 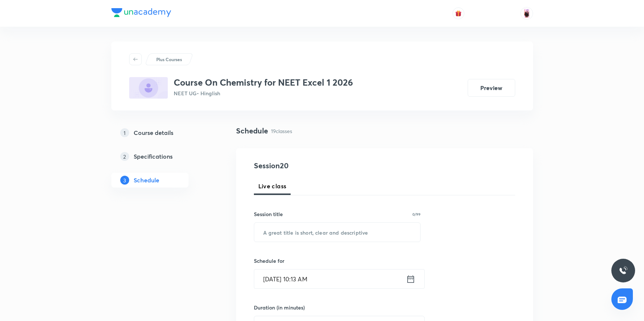 What do you see at coordinates (125, 180) in the screenshot?
I see `p: 3` at bounding box center [125, 180].